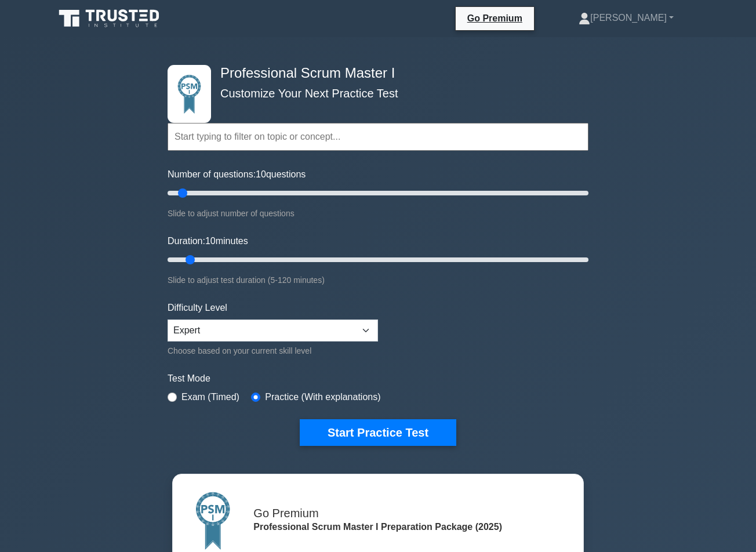 The image size is (756, 552). Describe the element at coordinates (378, 433) in the screenshot. I see `button: Start Practice Test` at that location.